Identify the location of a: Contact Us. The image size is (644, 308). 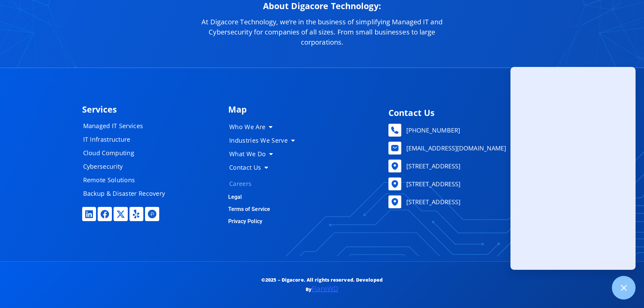
(265, 167).